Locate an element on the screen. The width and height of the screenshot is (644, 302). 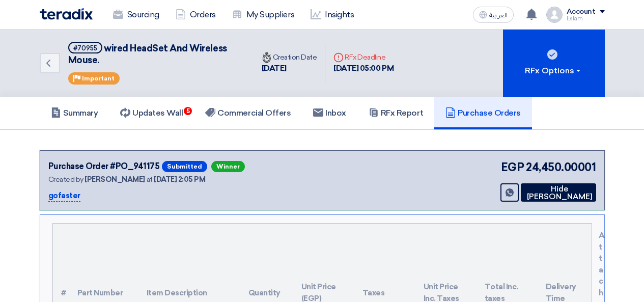
div: Creation Date is located at coordinates (289, 57).